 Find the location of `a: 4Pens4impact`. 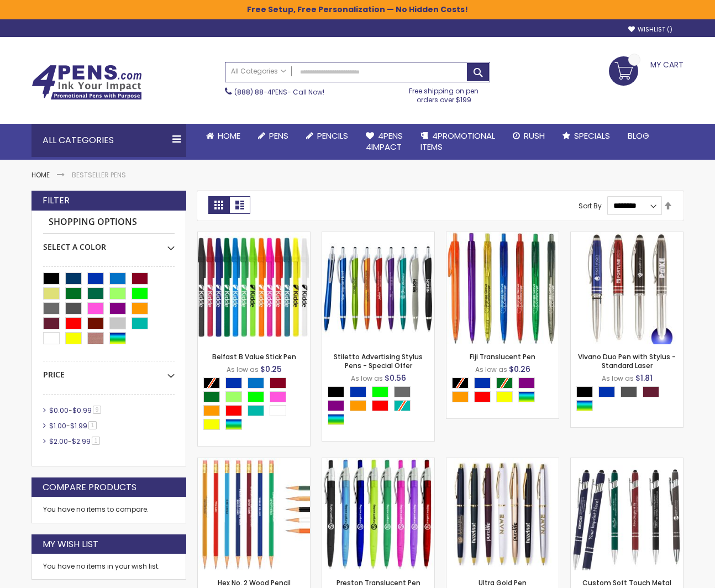

a: 4Pens4impact is located at coordinates (384, 142).